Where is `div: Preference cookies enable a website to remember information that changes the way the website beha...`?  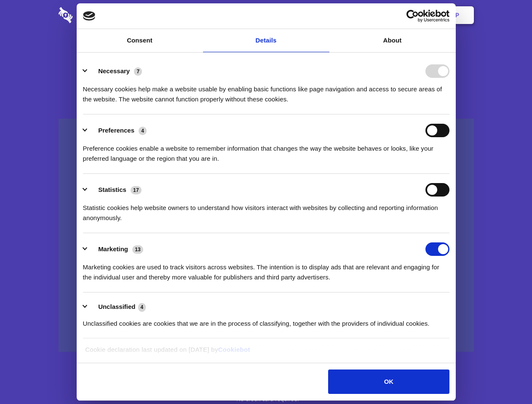 div: Preference cookies enable a website to remember information that changes the way the website beha... is located at coordinates (266, 150).